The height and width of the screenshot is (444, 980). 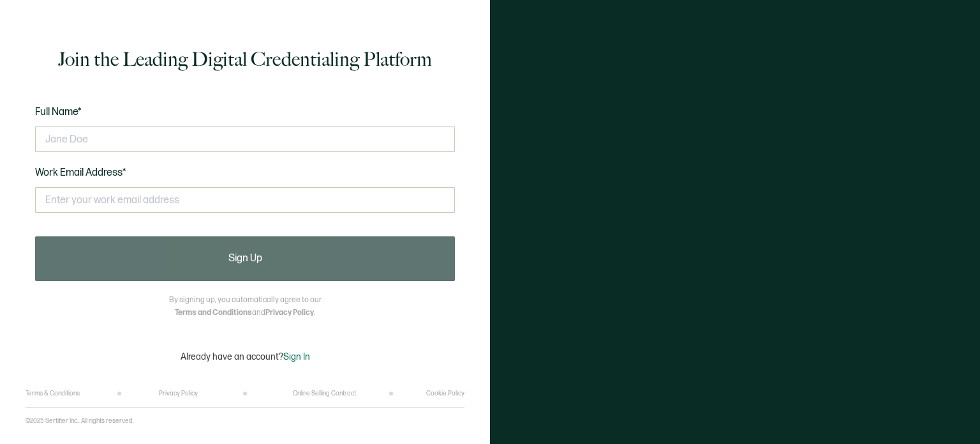 I want to click on span: Sign In, so click(x=297, y=356).